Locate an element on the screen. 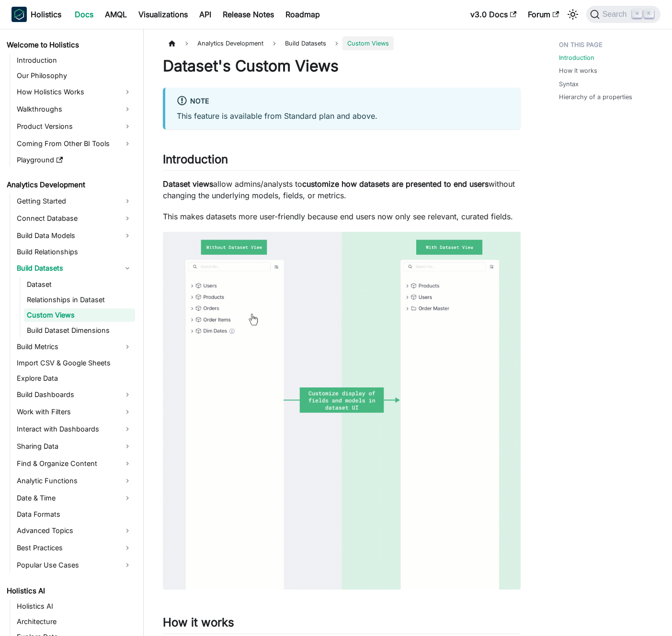  a: Product Versions is located at coordinates (74, 127).